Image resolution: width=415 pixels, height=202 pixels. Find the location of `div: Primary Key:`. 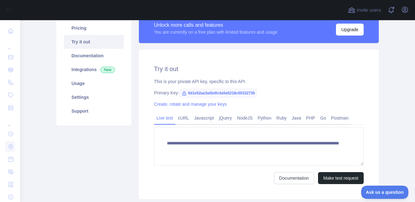

div: Primary Key: is located at coordinates (259, 93).